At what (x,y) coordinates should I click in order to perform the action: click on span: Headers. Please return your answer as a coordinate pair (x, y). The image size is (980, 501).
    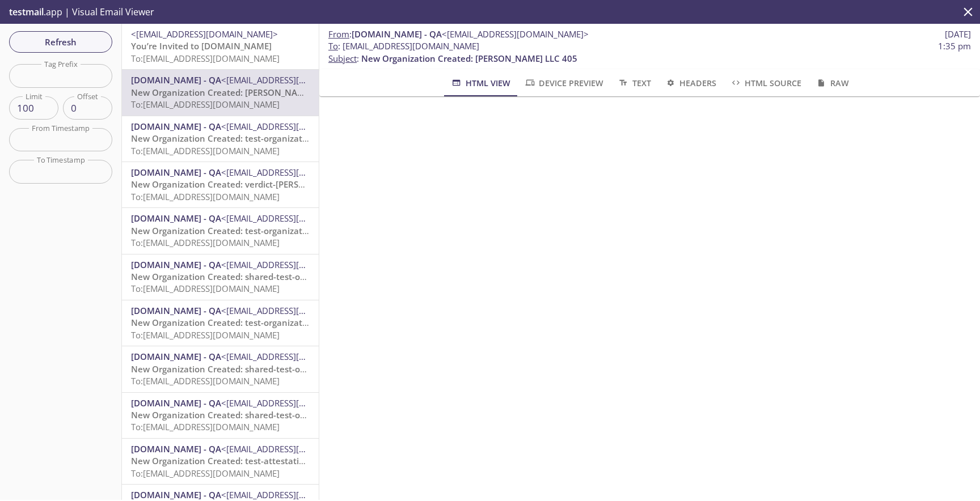
    Looking at the image, I should click on (690, 83).